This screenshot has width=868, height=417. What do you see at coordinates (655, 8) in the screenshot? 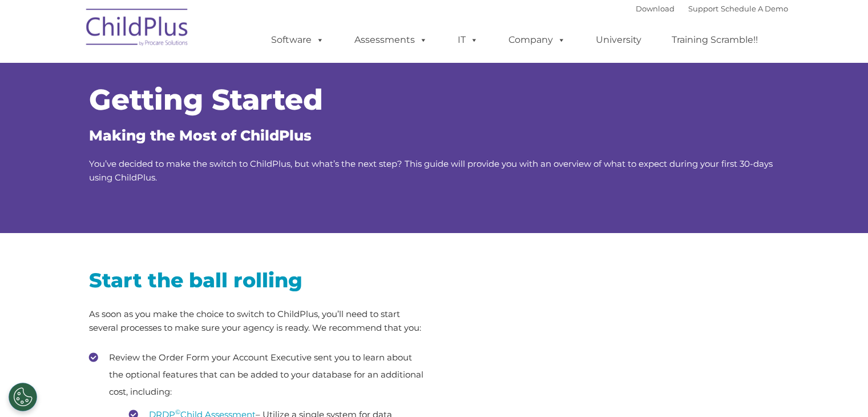
I see `a: Download` at bounding box center [655, 8].